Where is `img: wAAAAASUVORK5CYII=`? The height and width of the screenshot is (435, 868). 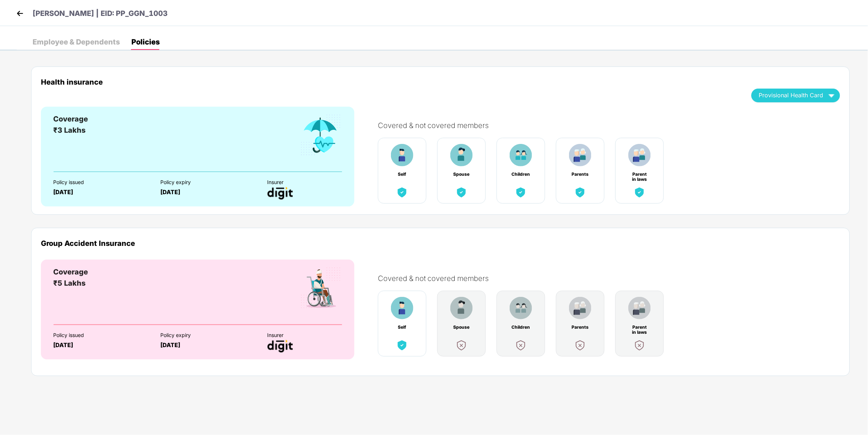
img: wAAAAASUVORK5CYII= is located at coordinates (831, 95).